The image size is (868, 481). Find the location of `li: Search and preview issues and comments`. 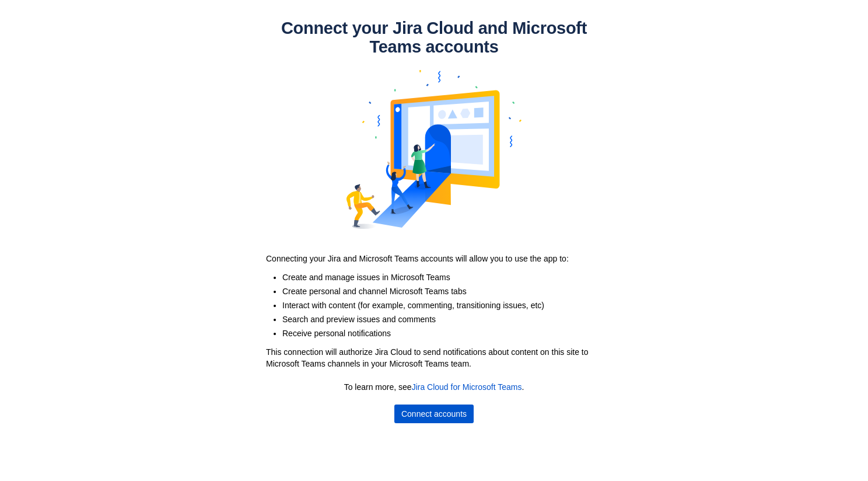

li: Search and preview issues and comments is located at coordinates (446, 319).